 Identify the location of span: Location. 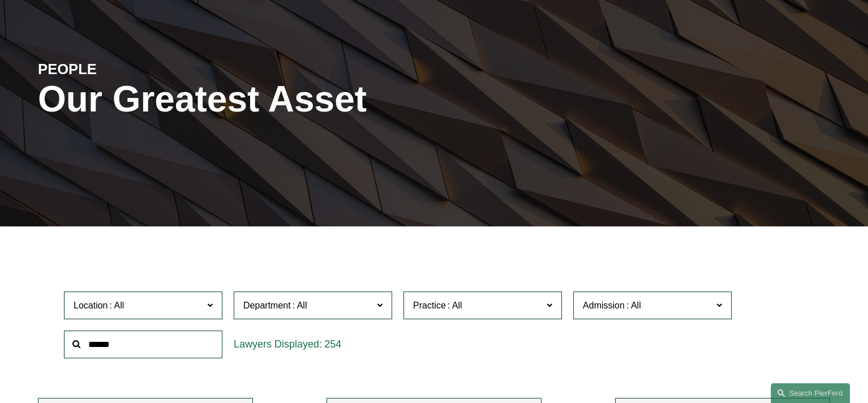
(91, 305).